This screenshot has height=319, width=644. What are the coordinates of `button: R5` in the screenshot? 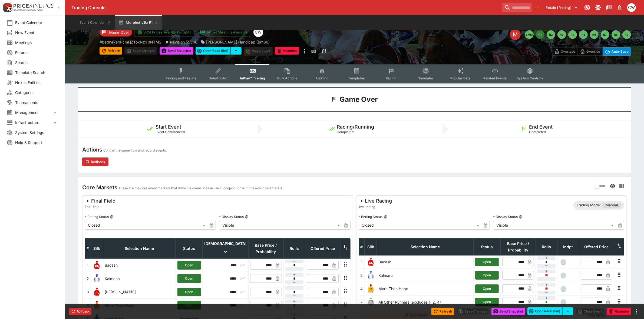 It's located at (583, 35).